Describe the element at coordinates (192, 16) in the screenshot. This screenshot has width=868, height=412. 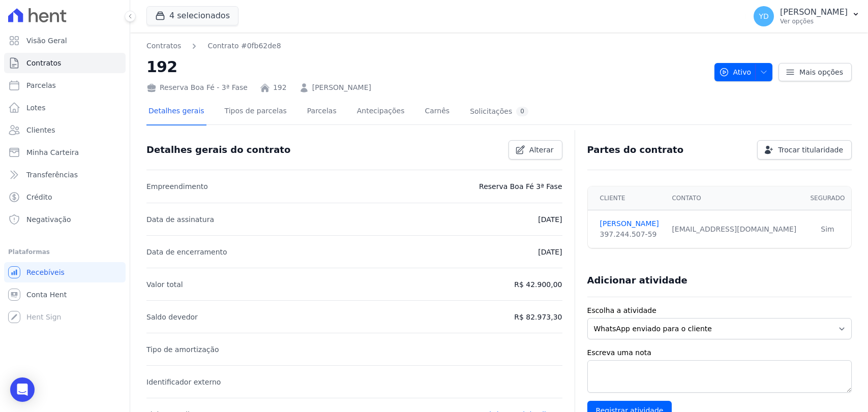
I see `button: 4 selecionados` at that location.